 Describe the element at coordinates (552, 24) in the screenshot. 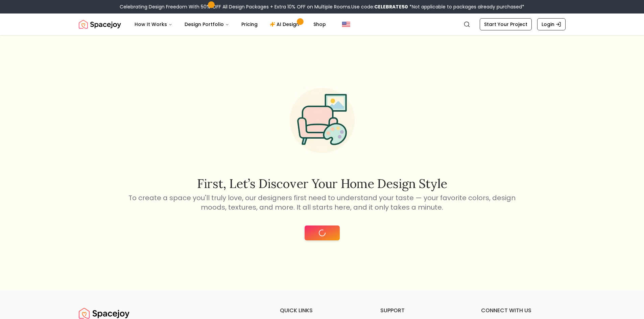

I see `a: Login` at that location.